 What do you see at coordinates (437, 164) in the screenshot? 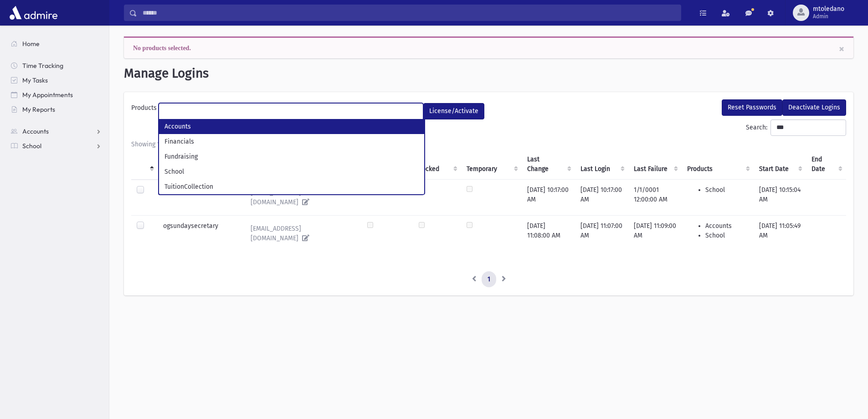
I see `th: Locked : activate to sort column ascending` at bounding box center [437, 164].